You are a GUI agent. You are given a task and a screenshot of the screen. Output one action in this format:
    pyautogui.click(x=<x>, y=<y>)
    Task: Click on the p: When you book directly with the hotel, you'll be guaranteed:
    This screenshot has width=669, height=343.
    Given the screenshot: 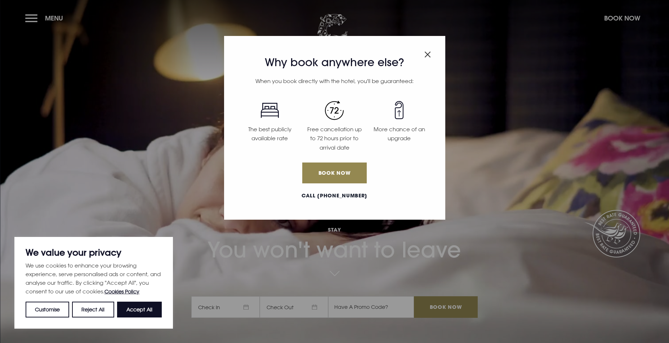 What is the action you would take?
    pyautogui.click(x=334, y=81)
    